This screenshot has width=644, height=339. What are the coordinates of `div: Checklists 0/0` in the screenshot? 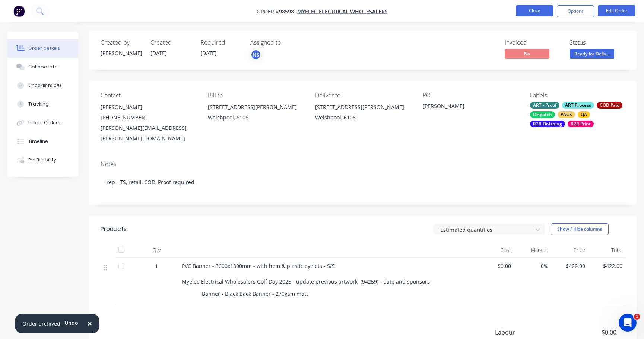 It's located at (45, 86).